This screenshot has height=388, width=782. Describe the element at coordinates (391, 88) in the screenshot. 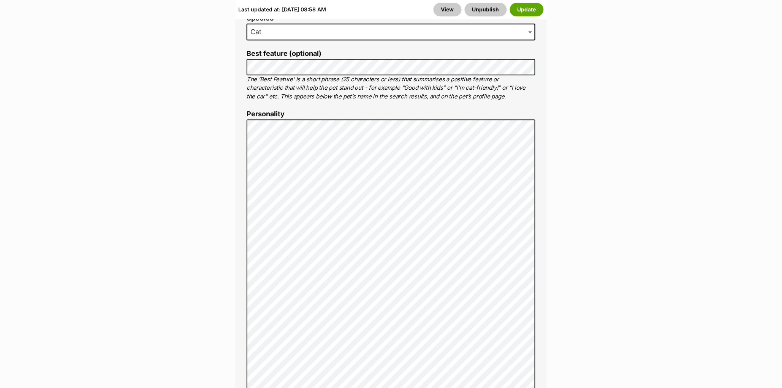

I see `p: The ‘Best Feature’ is a short phrase (25 characters or less) that summarises a positive feature o...` at that location.